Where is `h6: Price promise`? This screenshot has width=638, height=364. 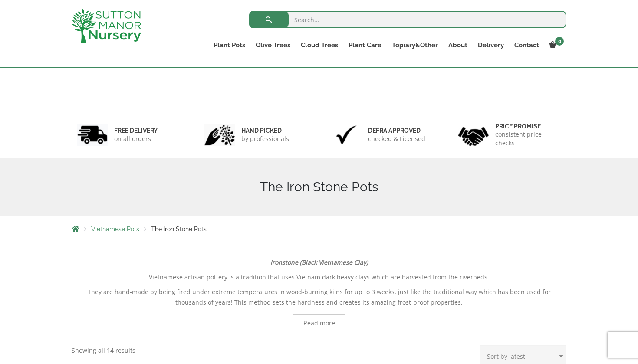 h6: Price promise is located at coordinates (528, 126).